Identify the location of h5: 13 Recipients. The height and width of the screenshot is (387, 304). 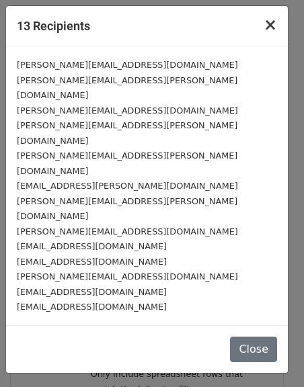
(53, 26).